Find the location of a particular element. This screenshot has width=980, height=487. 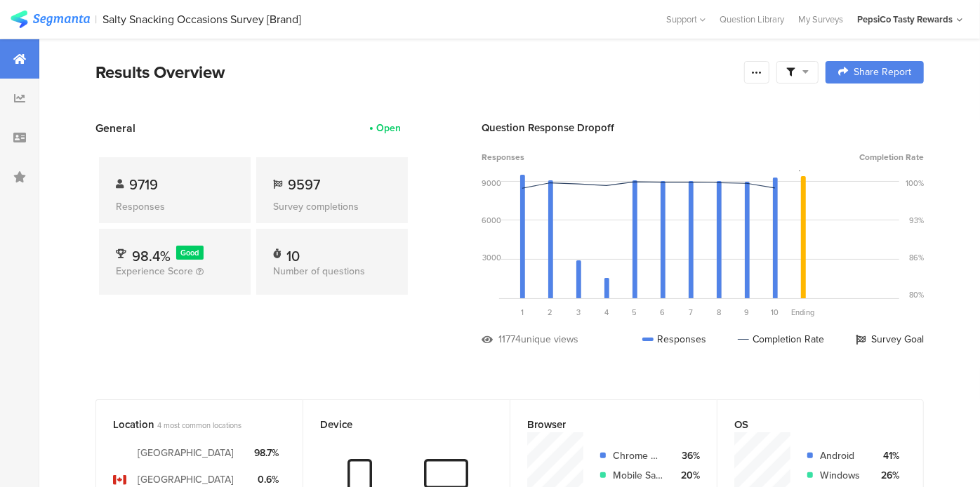

span: 9597 is located at coordinates (304, 184).